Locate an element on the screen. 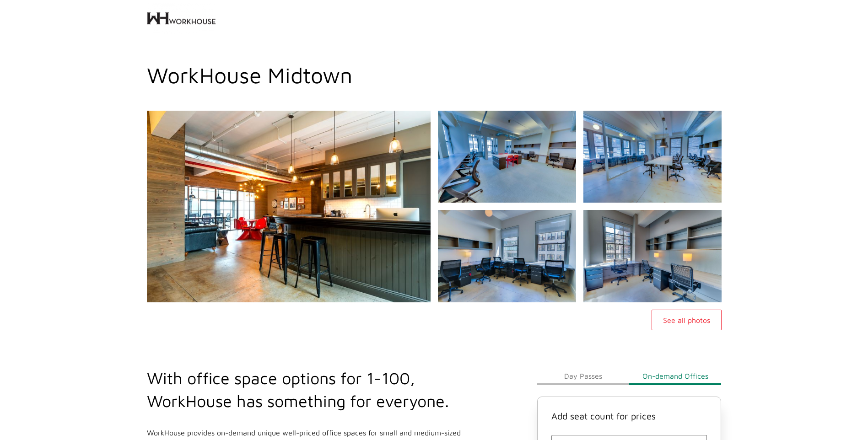 The width and height of the screenshot is (868, 440). button: Day Passes is located at coordinates (583, 376).